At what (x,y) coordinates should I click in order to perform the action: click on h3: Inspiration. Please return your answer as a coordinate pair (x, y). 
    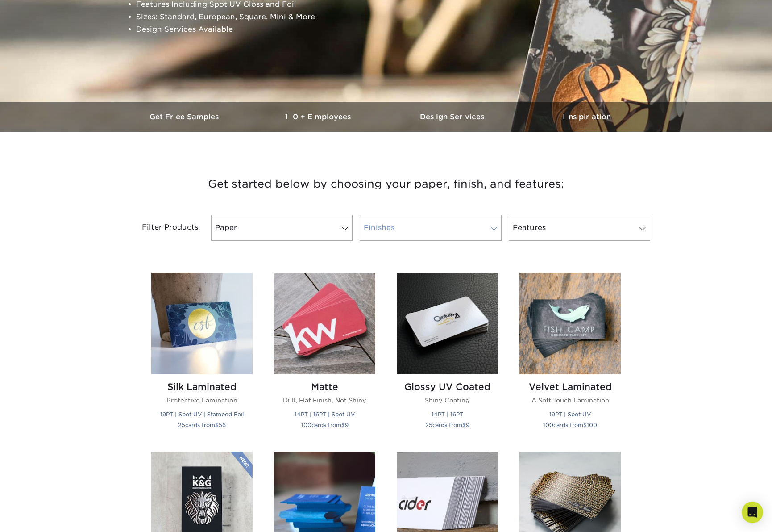
    Looking at the image, I should click on (587, 117).